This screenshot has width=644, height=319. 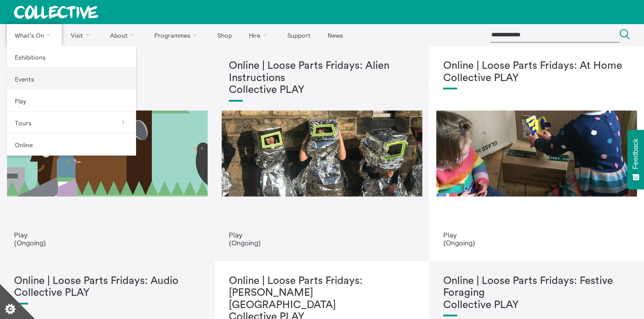 What do you see at coordinates (71, 79) in the screenshot?
I see `a: Events` at bounding box center [71, 79].